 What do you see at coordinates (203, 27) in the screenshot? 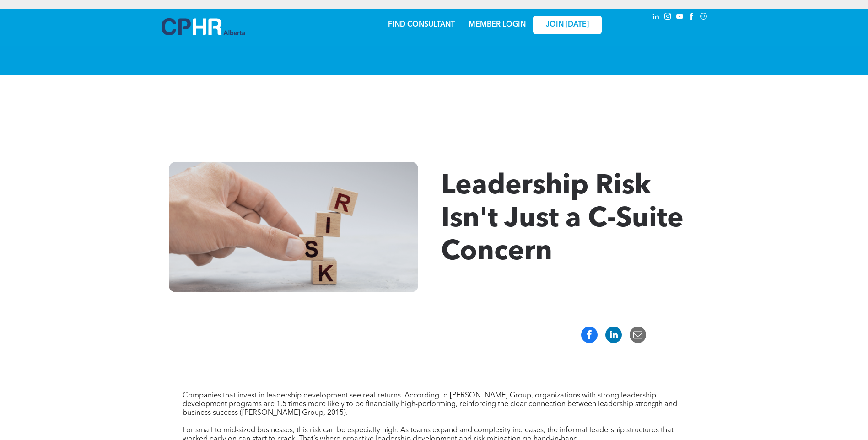
I see `img: A blue and white logo for cp alberta` at bounding box center [203, 27].